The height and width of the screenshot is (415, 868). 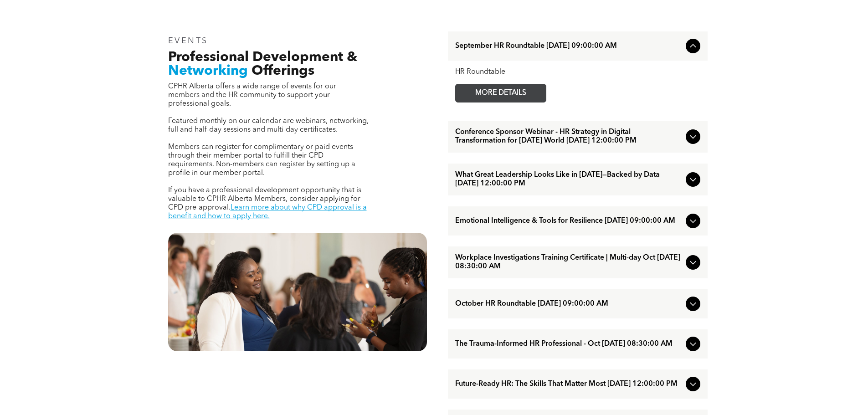 What do you see at coordinates (269, 126) in the screenshot?
I see `span: Featured monthly on our calendar are webinars, networking, full and half-day sessions and multi-d...` at bounding box center [269, 126].